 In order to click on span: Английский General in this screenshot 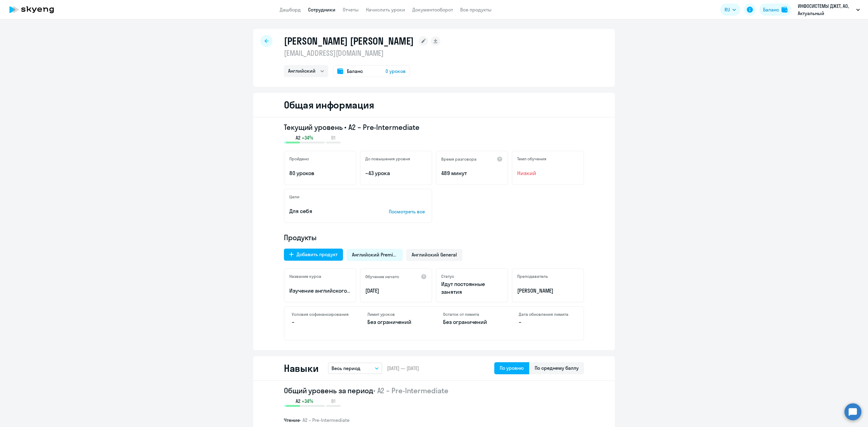, I will do `click(434, 255)`.